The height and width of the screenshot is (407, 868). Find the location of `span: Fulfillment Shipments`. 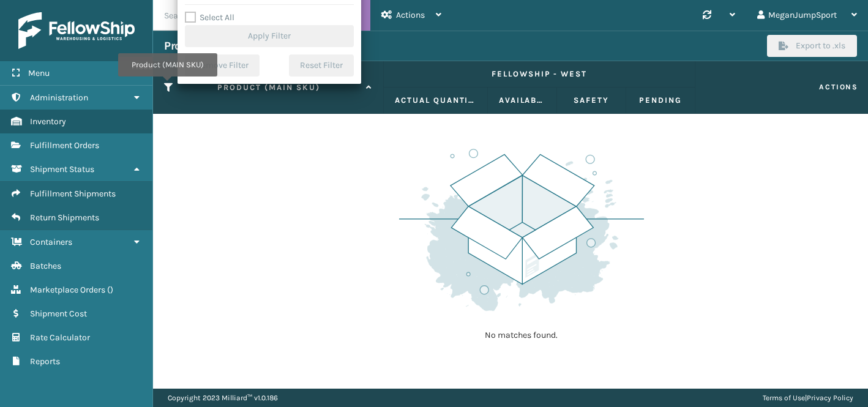

span: Fulfillment Shipments is located at coordinates (73, 193).